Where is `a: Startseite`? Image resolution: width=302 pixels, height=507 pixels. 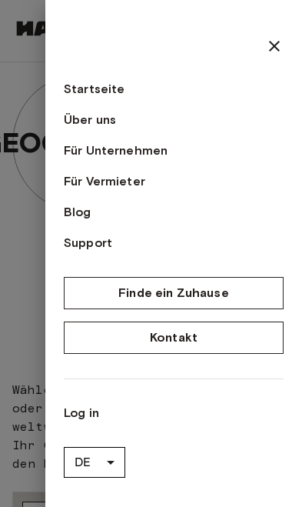
a: Startseite is located at coordinates (174, 89).